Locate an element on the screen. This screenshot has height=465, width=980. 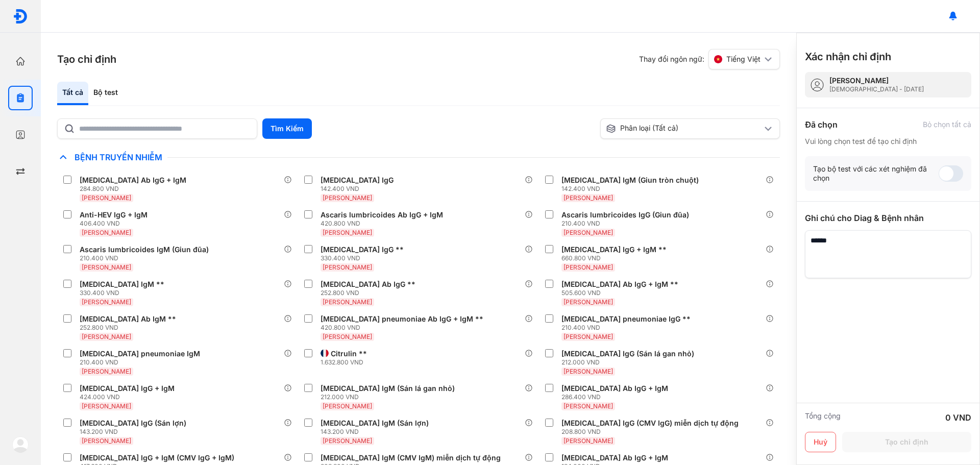
div: Ghi chú cho Diag & Bệnh nhân is located at coordinates (888, 218).